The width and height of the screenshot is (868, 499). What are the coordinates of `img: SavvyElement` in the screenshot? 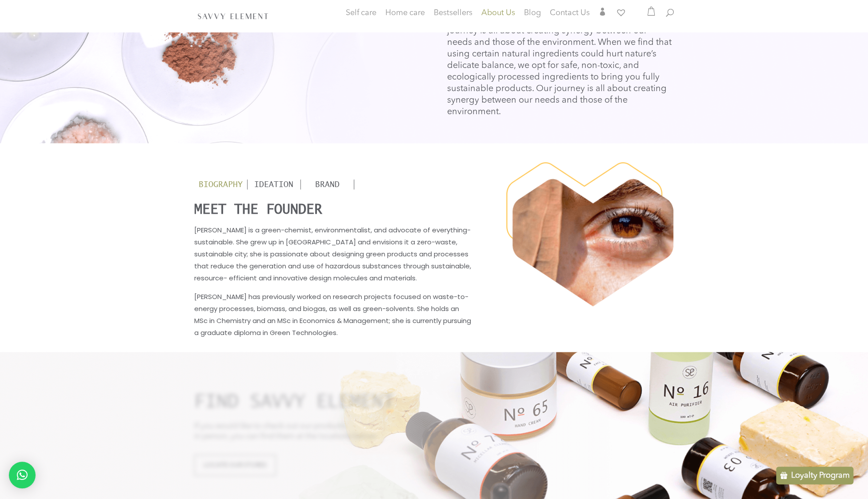 It's located at (233, 15).